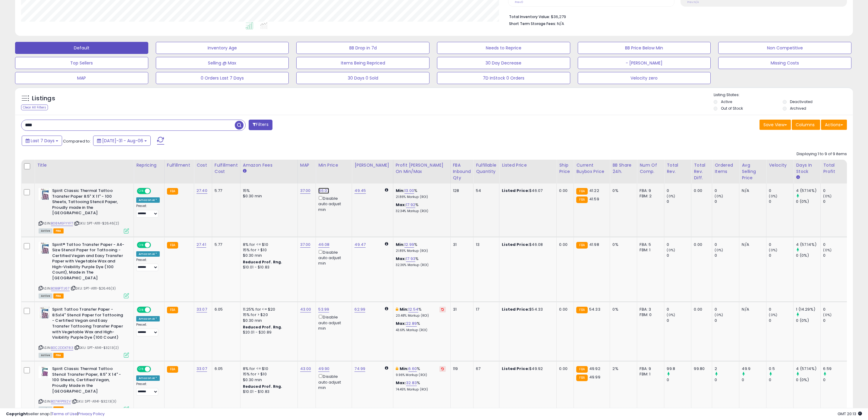 This screenshot has width=868, height=420. I want to click on div: Fulfillment, so click(179, 165).